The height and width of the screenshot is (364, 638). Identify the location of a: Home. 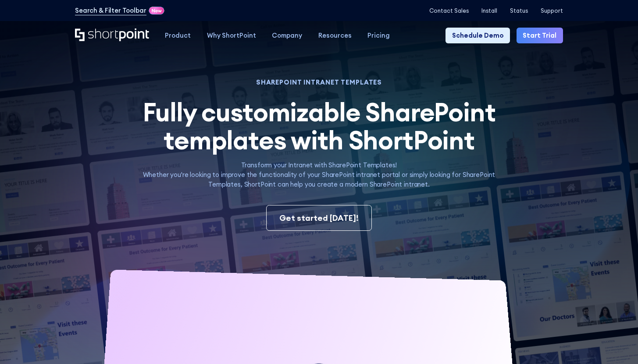
(112, 35).